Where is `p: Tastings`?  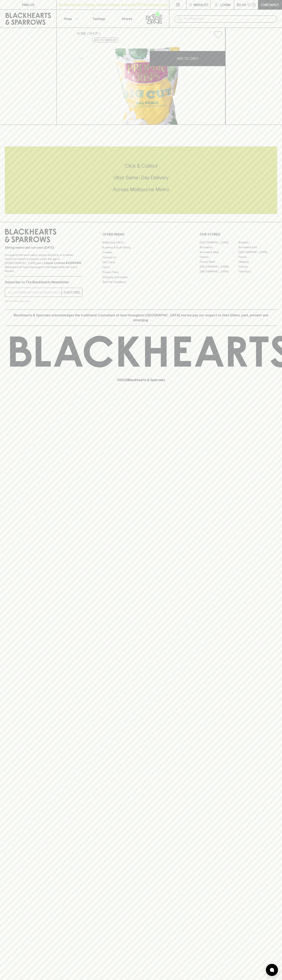
p: Tastings is located at coordinates (99, 19).